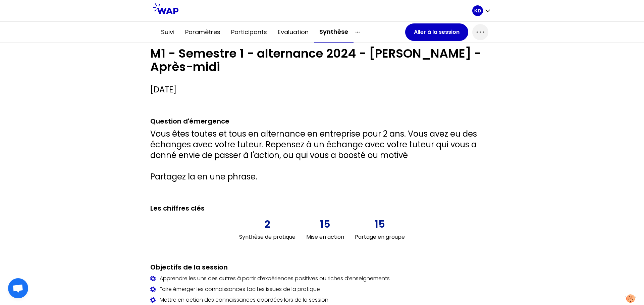 Image resolution: width=644 pixels, height=305 pixels. Describe the element at coordinates (322, 267) in the screenshot. I see `h2: Objectifs de la session` at that location.